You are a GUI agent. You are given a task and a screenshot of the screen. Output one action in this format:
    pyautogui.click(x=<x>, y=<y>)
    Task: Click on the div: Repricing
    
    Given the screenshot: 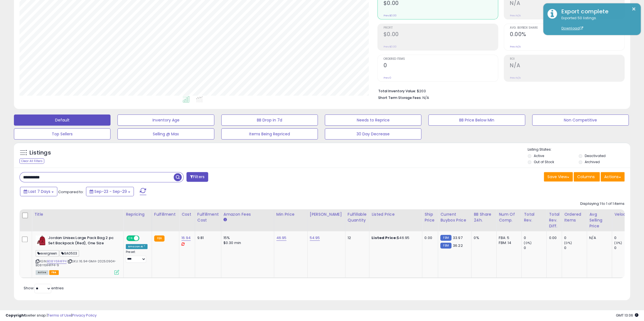 What is the action you would take?
    pyautogui.click(x=137, y=214)
    